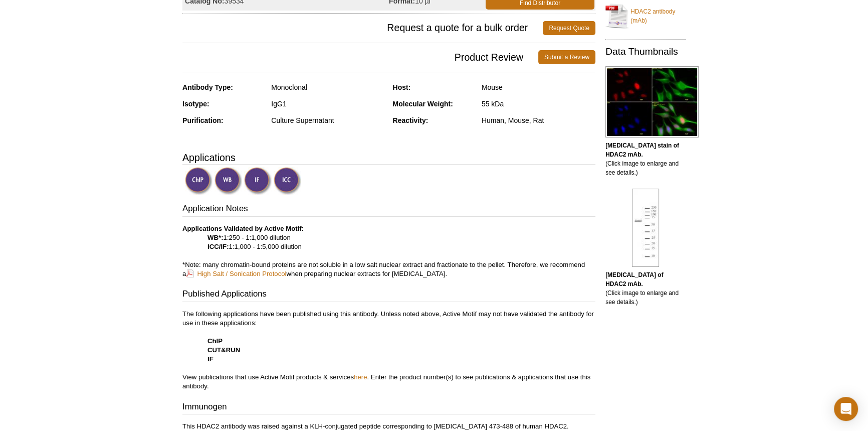  What do you see at coordinates (567, 57) in the screenshot?
I see `a: Submit a Review` at bounding box center [567, 57].